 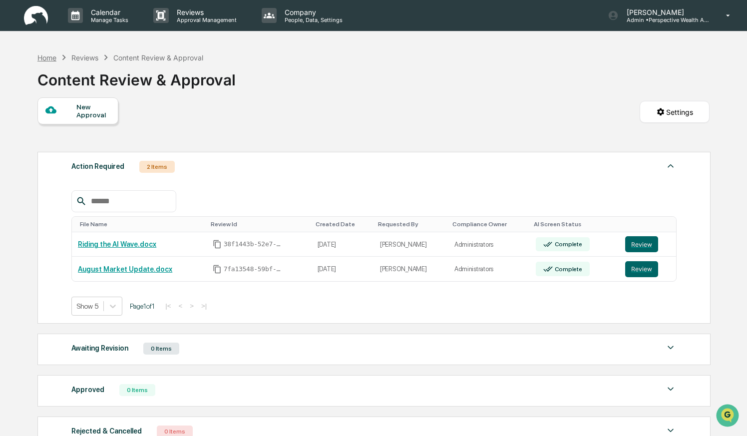 I want to click on a: 🖐️Preclearance, so click(x=37, y=131).